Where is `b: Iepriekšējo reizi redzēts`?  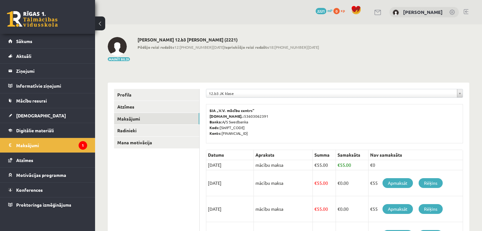
b: Iepriekšējo reizi redzēts is located at coordinates (246, 47).